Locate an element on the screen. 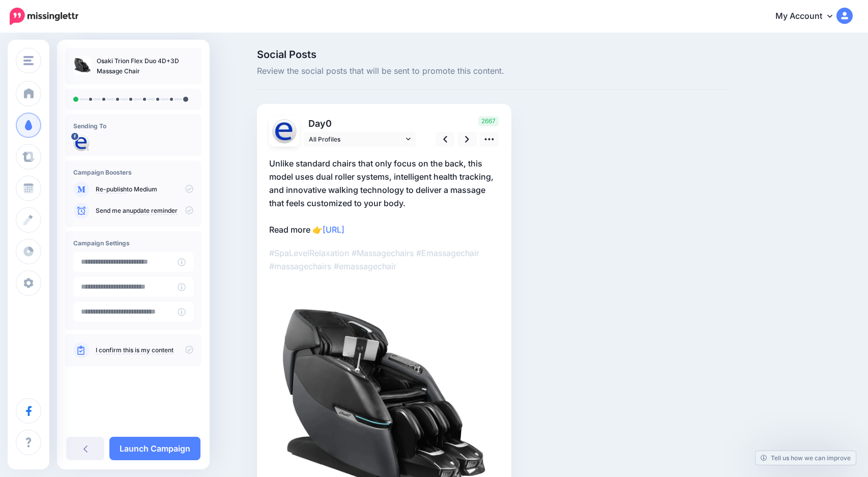  a: Re-publish is located at coordinates (111, 189).